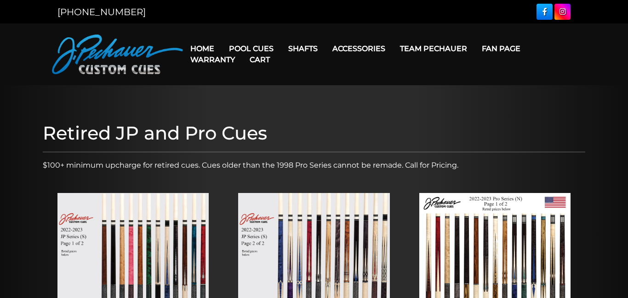  I want to click on a: Home, so click(202, 48).